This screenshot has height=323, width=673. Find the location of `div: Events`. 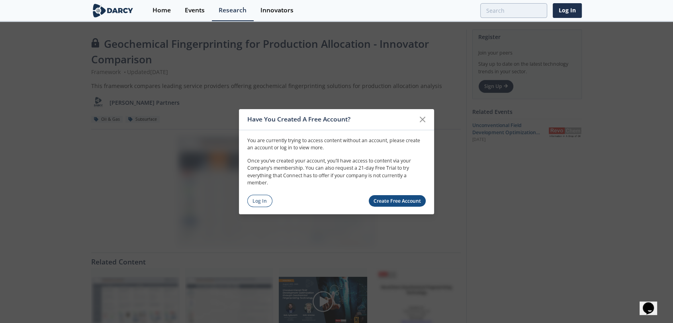

div: Events is located at coordinates (195, 10).